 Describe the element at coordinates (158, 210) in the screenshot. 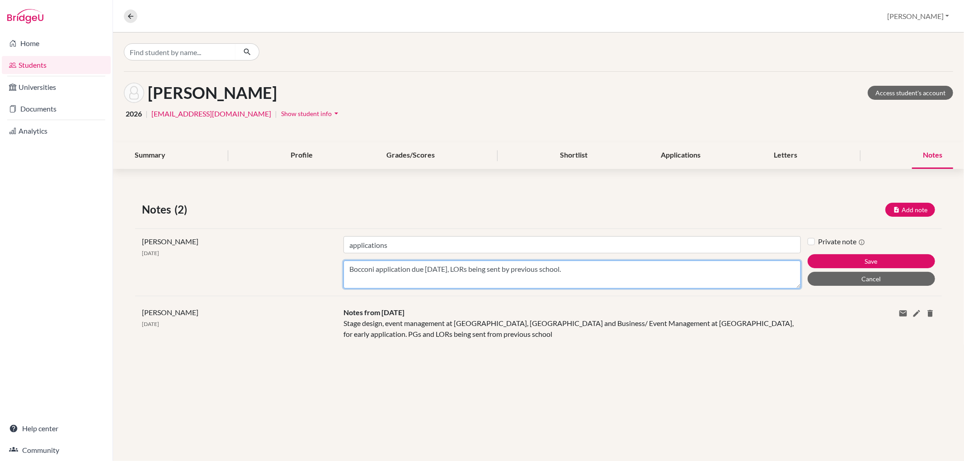

I see `span: Notes` at that location.